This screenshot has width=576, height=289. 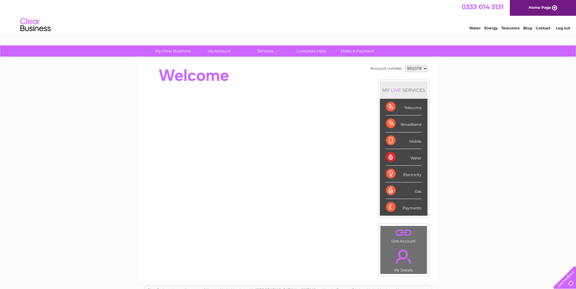 I want to click on a: Log out, so click(x=563, y=28).